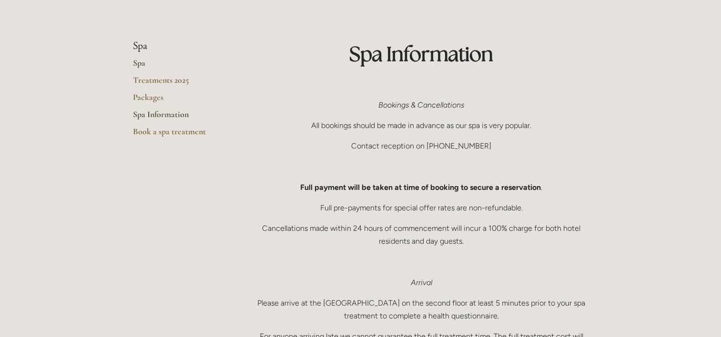 The image size is (721, 337). What do you see at coordinates (178, 118) in the screenshot?
I see `a: Spa Information` at bounding box center [178, 118].